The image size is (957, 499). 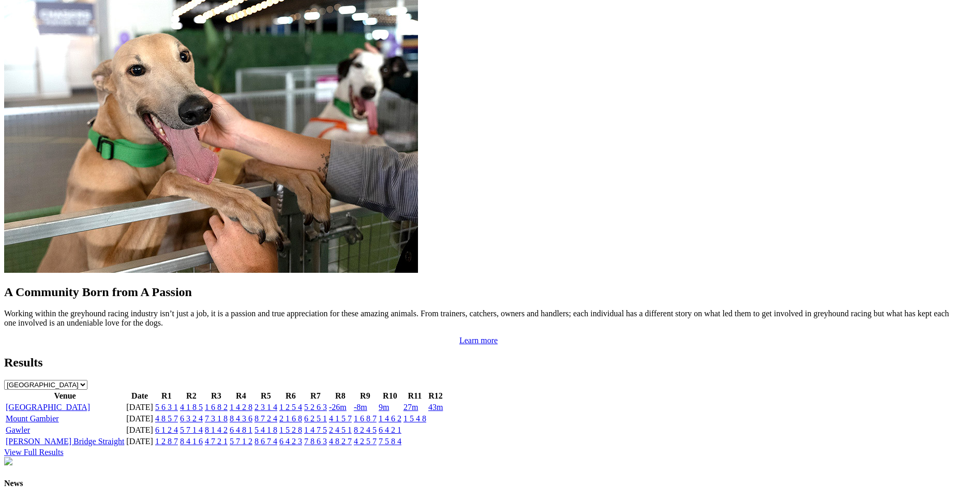 What do you see at coordinates (291, 407) in the screenshot?
I see `a: 1 2 5 4` at bounding box center [291, 407].